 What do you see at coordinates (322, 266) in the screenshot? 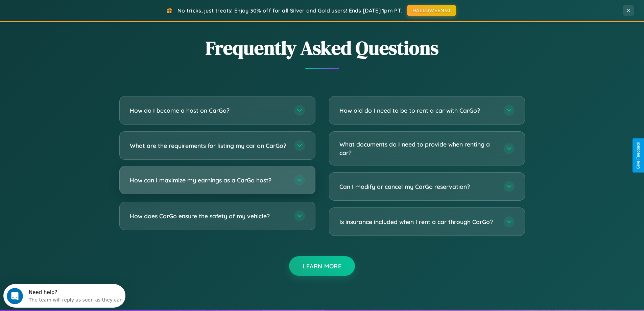
I see `button: Learn More` at bounding box center [322, 266].